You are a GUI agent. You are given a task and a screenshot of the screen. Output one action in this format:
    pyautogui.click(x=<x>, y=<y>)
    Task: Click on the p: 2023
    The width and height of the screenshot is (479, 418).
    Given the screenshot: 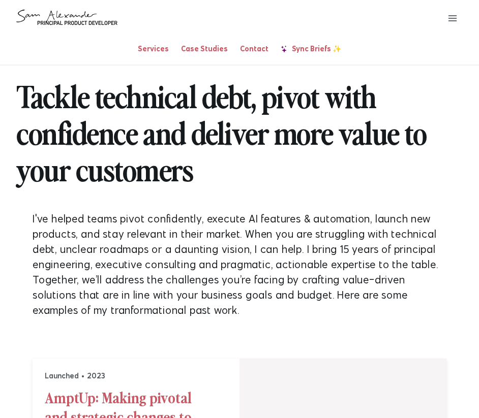 What is the action you would take?
    pyautogui.click(x=96, y=376)
    